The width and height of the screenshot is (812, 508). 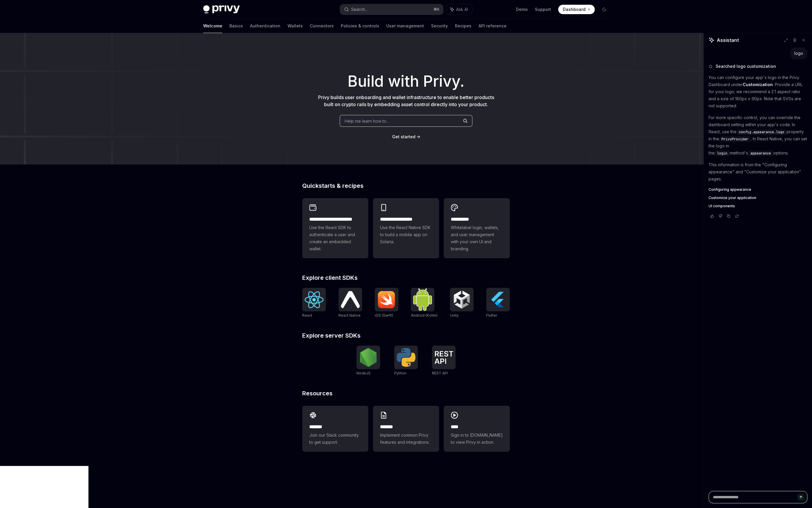 What do you see at coordinates (761, 132) in the screenshot?
I see `span: config.appearance.logo` at bounding box center [761, 132].